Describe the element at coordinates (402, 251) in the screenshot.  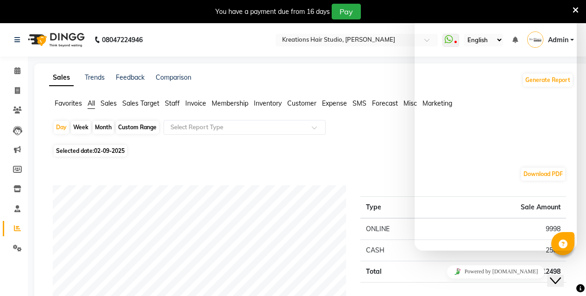
I see `td: CASH` at that location.